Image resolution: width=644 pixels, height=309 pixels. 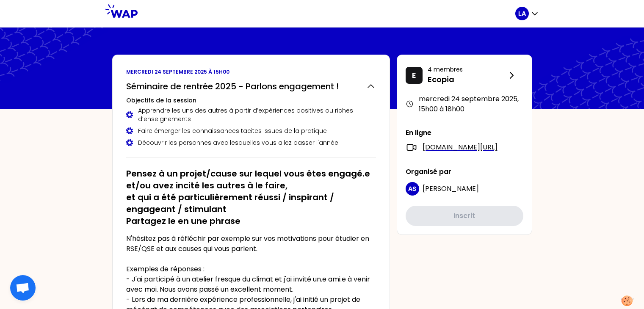 What do you see at coordinates (465, 172) in the screenshot?
I see `p: Organisé par` at bounding box center [465, 172].